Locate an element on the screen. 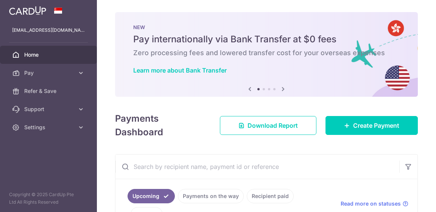 The image size is (436, 212). span: Create Payment is located at coordinates (376, 126).